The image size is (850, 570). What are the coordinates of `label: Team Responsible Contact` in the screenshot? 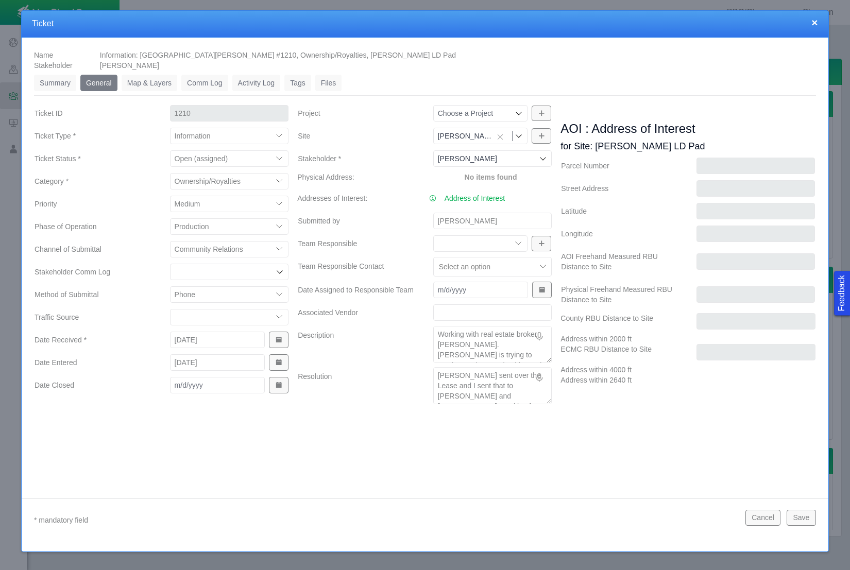 It's located at (357, 267).